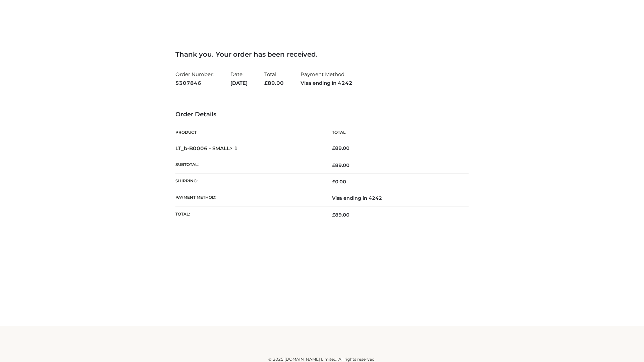 The image size is (644, 362). What do you see at coordinates (322, 54) in the screenshot?
I see `h3: Thank you. Your order has been received.` at bounding box center [322, 54].